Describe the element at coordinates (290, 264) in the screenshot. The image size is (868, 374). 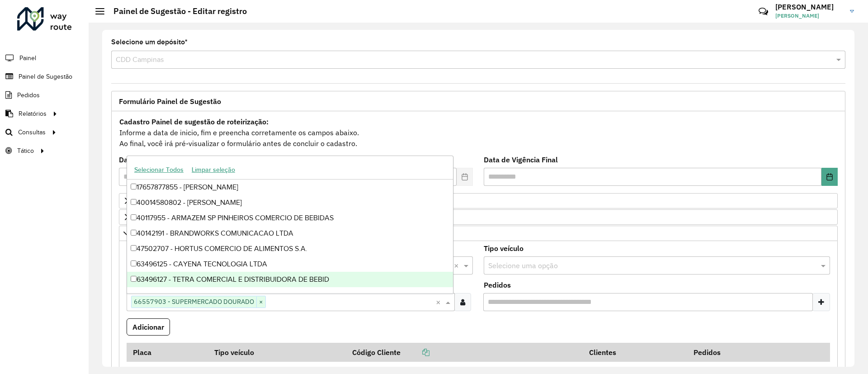
I see `div: 63496125 - CAYENA TECNOLOGIA LTDA` at that location.